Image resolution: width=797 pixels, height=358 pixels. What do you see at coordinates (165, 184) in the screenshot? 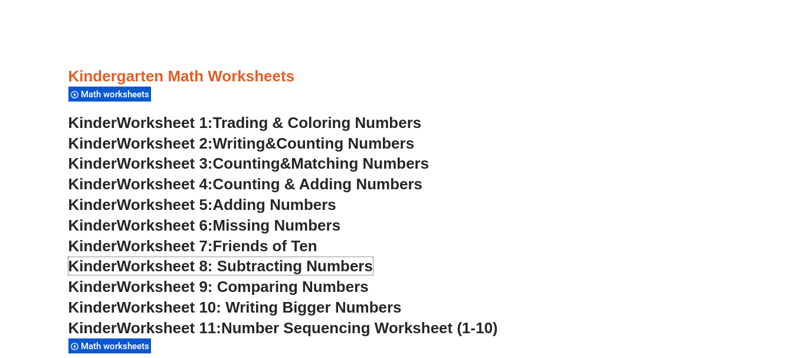
I see `span: Worksheet 4:` at bounding box center [165, 184].